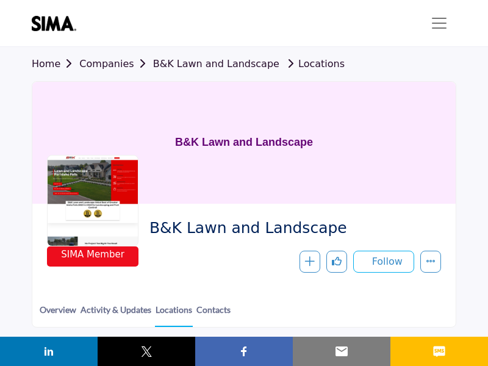  I want to click on img: site Logo, so click(57, 23).